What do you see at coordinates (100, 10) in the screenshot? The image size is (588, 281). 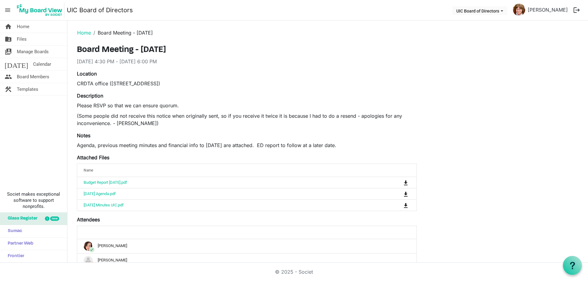 I see `a: UIC Board of Directors` at bounding box center [100, 10].